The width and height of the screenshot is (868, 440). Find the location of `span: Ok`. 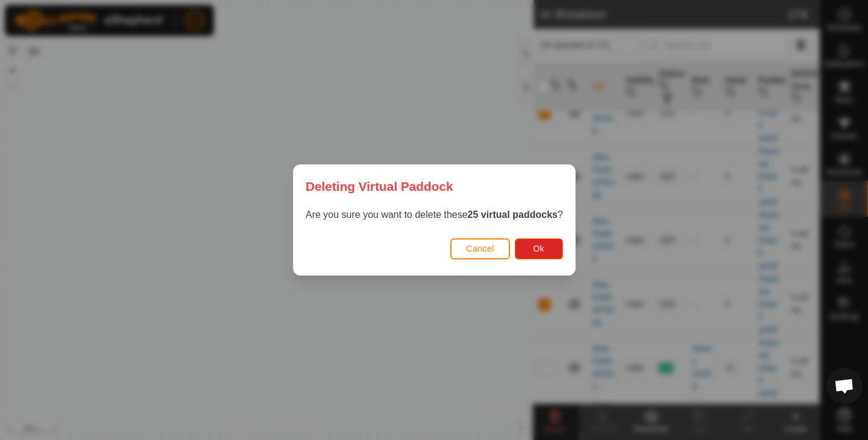

span: Ok is located at coordinates (539, 248).